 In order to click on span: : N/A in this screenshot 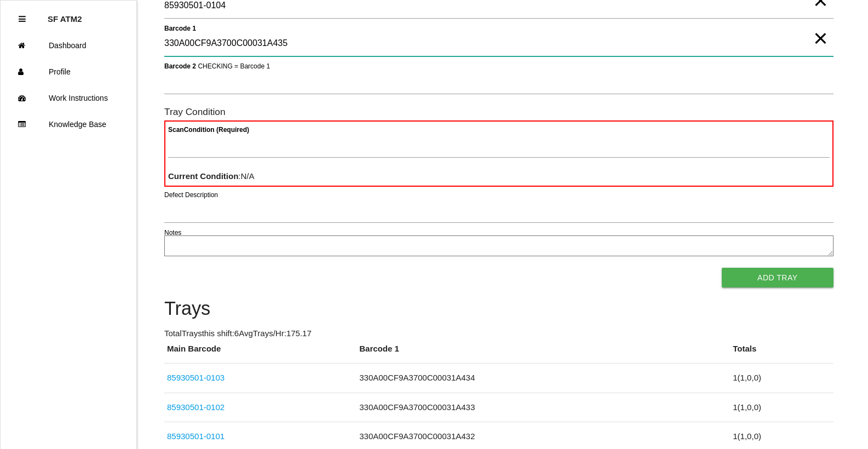, I will do `click(211, 175)`.